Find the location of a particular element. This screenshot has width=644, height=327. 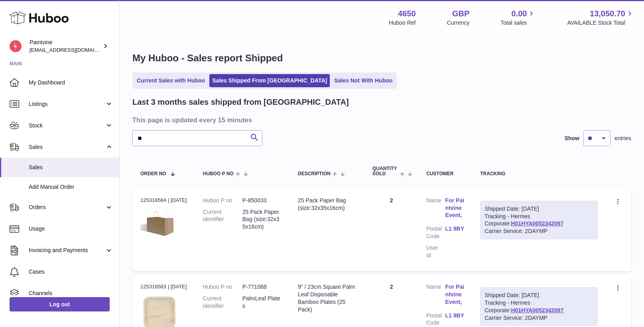

dd: 25 Pack Paper Bag (size:32x35x16cm) is located at coordinates (262, 219).